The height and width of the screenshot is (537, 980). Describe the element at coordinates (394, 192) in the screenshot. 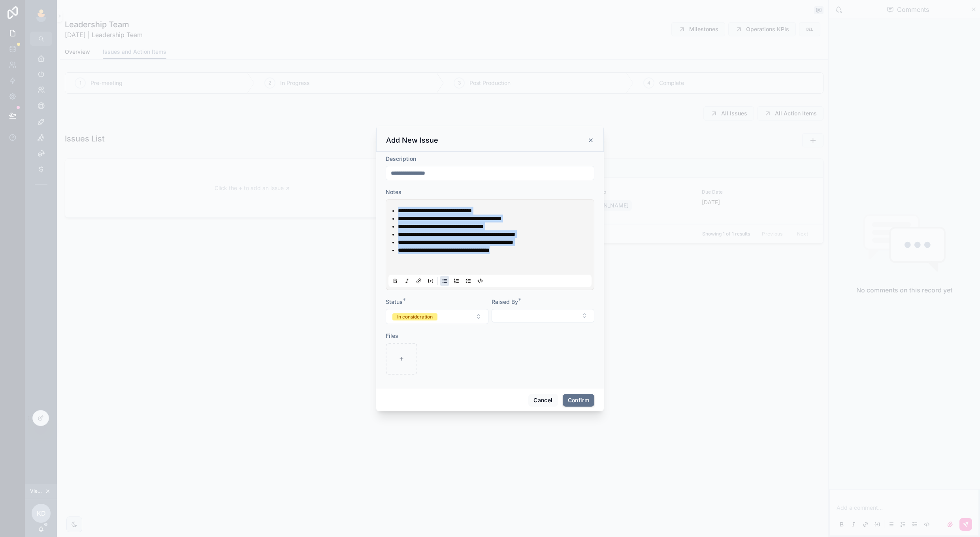

I see `span: Notes` at that location.